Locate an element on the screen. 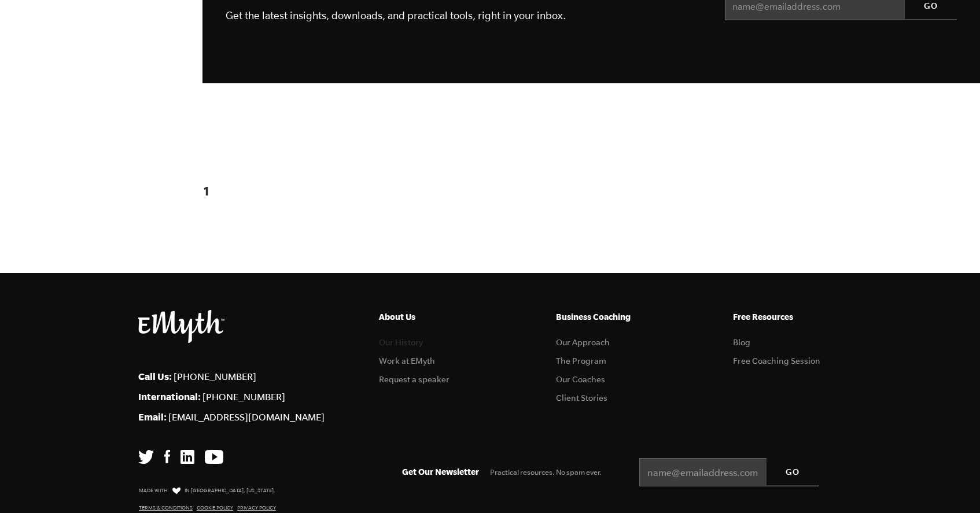  input: name@emailaddress.com is located at coordinates (729, 472).